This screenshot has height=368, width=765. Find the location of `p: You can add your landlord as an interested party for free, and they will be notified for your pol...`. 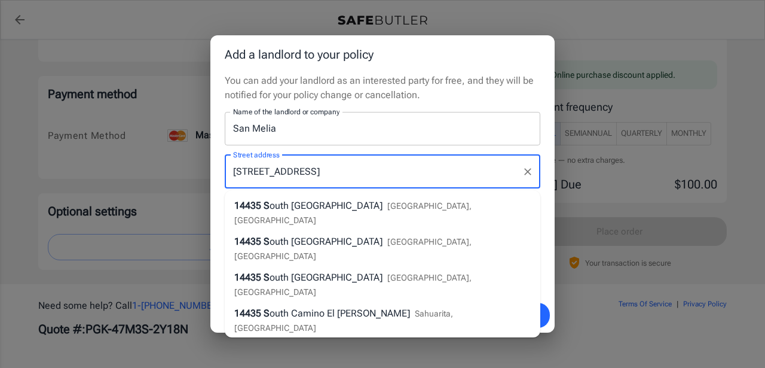

p: You can add your landlord as an interested party for free, and they will be notified for your pol... is located at coordinates (383, 88).